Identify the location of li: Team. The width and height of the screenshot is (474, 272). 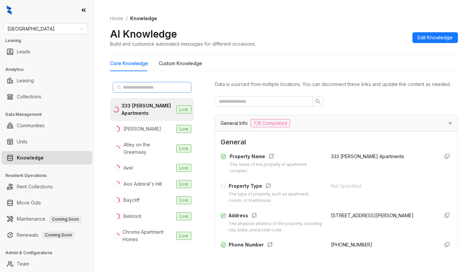
(47, 264).